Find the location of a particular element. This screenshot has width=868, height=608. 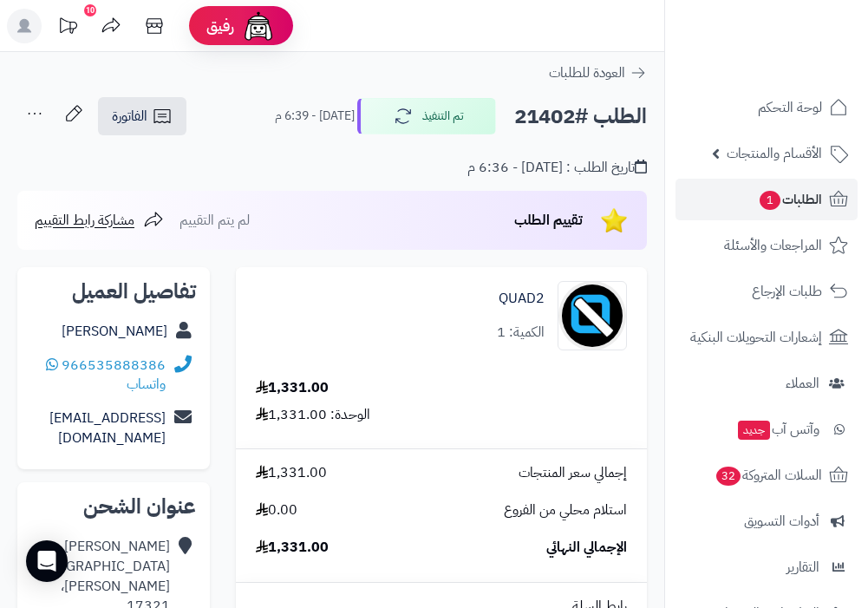

span: إجمالي سعر المنتجات is located at coordinates (572, 472).